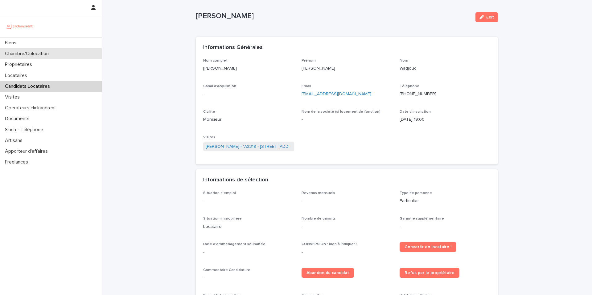 The image size is (592, 295). What do you see at coordinates (19, 119) in the screenshot?
I see `p: Documents` at bounding box center [19, 119].